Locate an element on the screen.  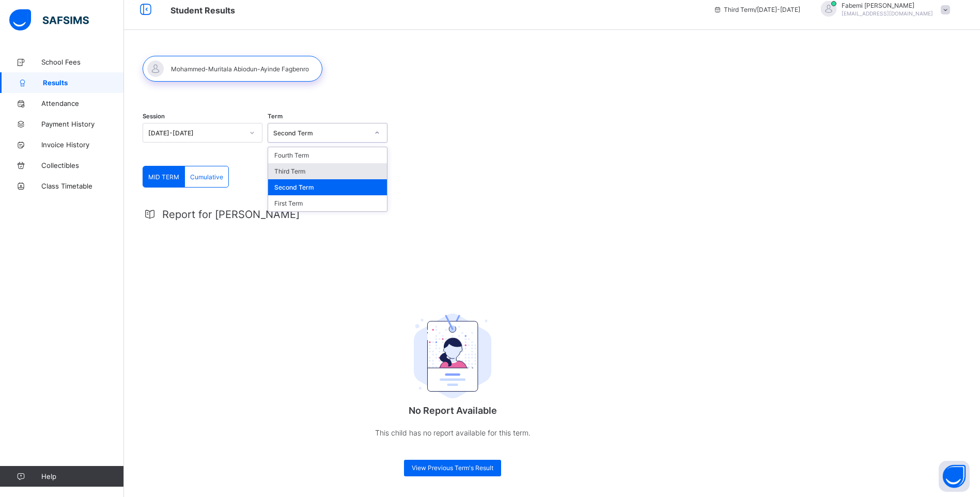
p: No Report Available is located at coordinates (452, 411).